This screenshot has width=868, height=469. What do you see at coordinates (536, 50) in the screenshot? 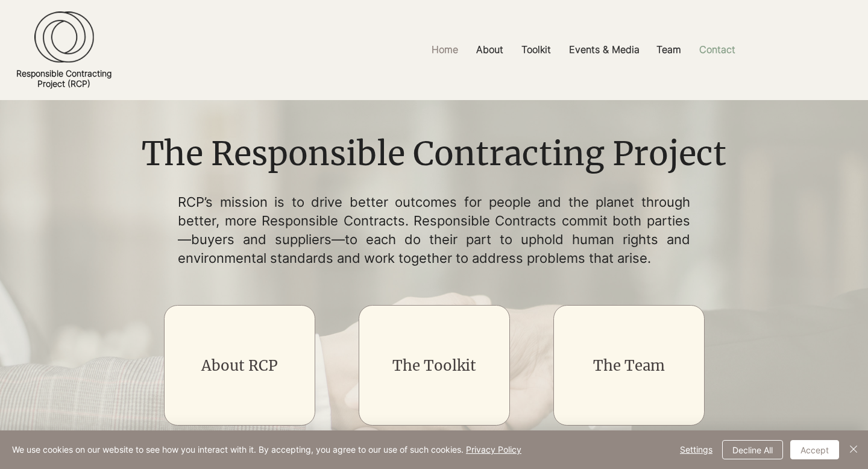
I see `p: Toolkit` at bounding box center [536, 50].